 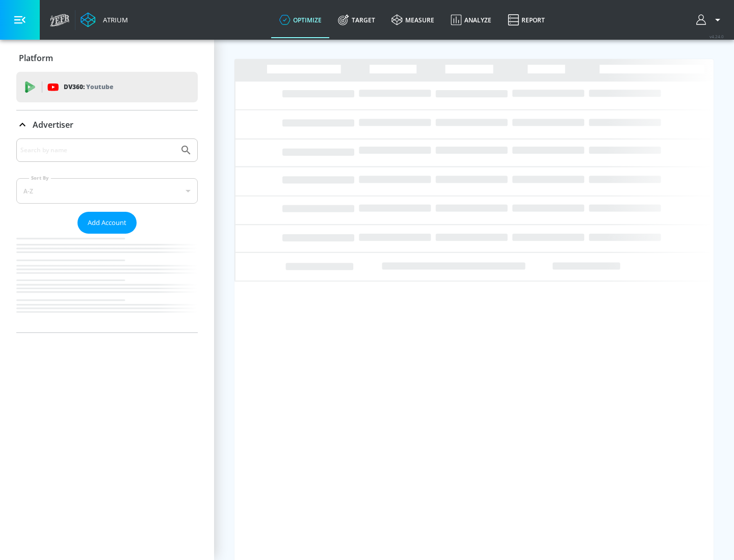 I want to click on a: optimize, so click(x=300, y=20).